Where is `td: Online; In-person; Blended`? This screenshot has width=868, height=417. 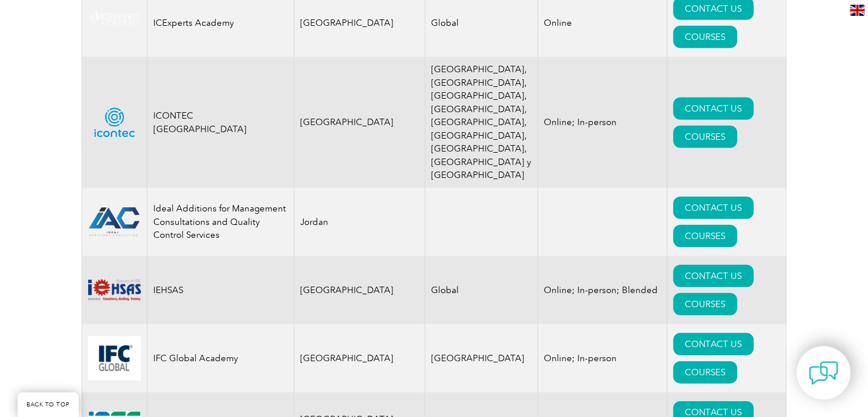
td: Online; In-person; Blended is located at coordinates (602, 290).